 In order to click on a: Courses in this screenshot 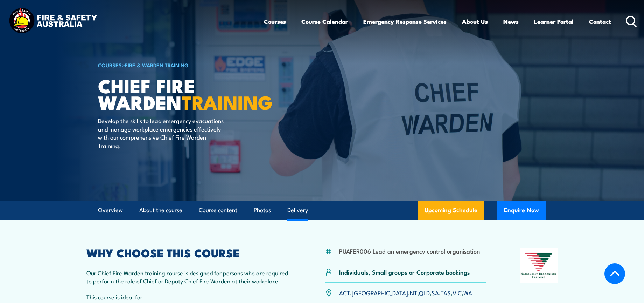, I will do `click(275, 21)`.